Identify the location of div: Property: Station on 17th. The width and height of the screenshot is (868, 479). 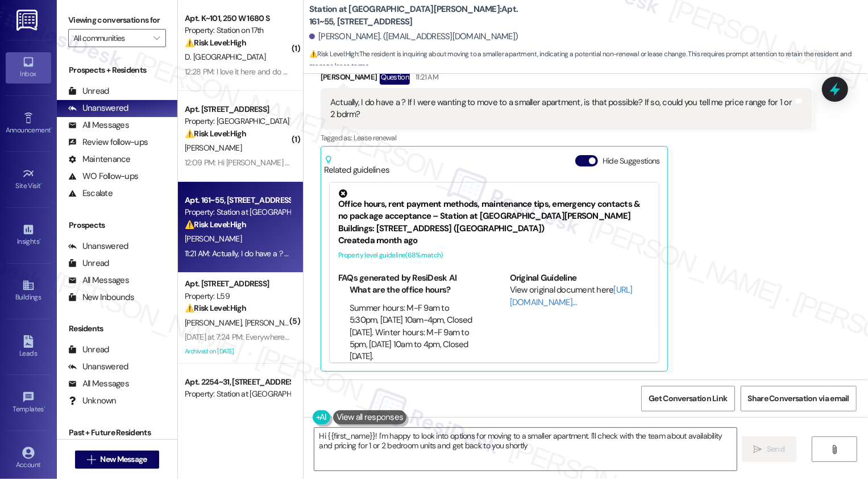
(237, 30).